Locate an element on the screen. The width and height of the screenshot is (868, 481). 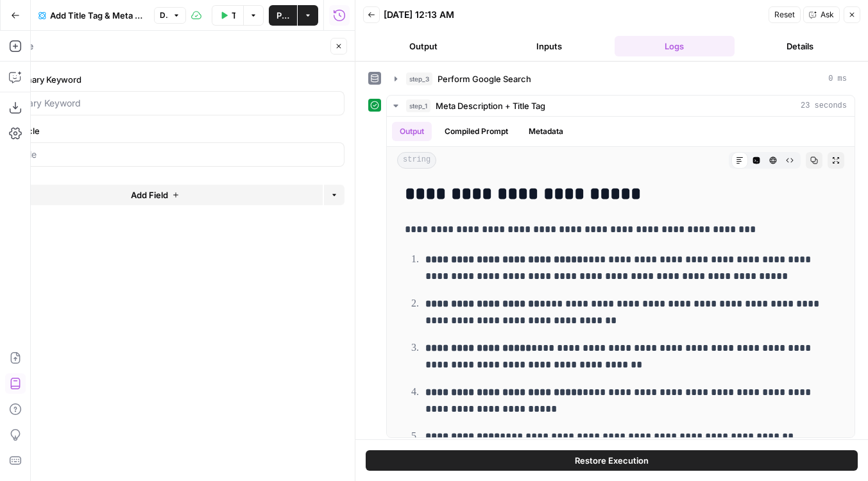
span: Publish is located at coordinates (283, 16).